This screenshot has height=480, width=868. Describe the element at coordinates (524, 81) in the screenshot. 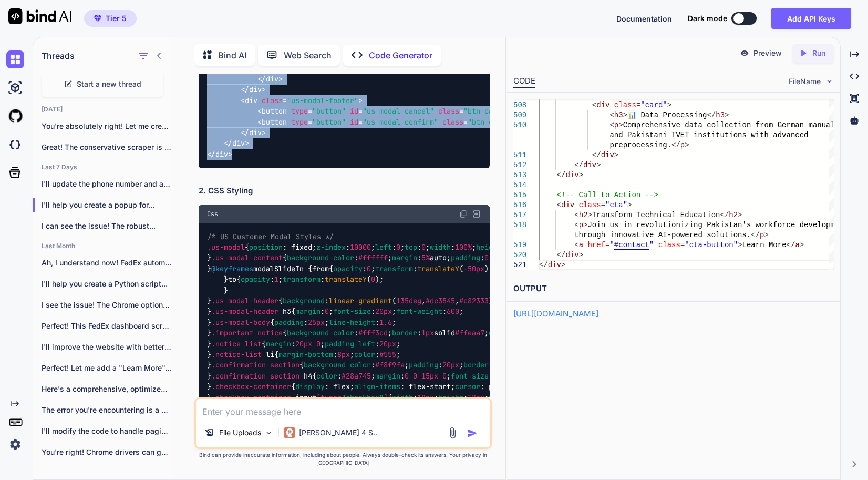

I see `div: CODE` at that location.